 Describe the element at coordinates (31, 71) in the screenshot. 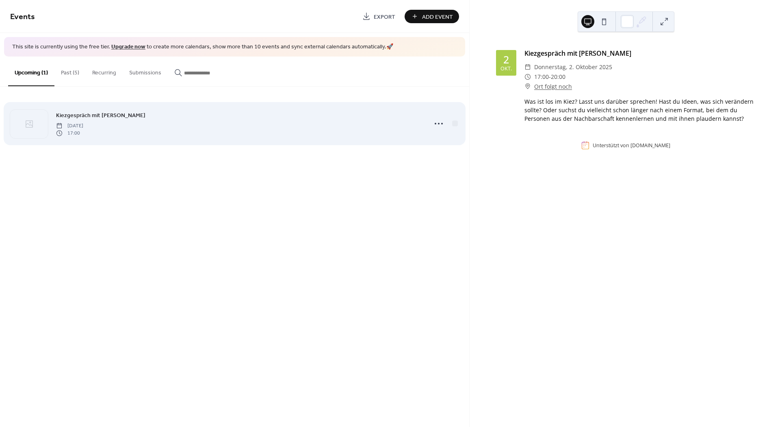

I see `button: Upcoming (1)` at that location.